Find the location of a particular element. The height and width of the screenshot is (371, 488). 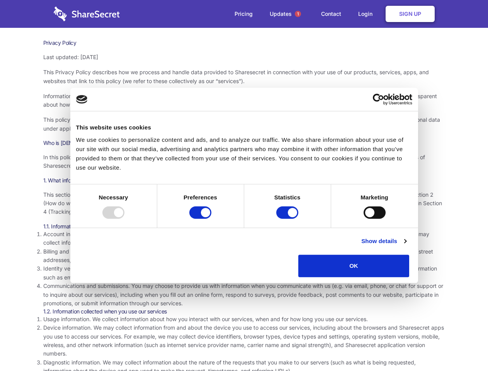

img: logo-wordmark-white-trans-d4663122ce5f474addd5e946df7df03e33cb6a1c49d2221995e7729f52c070b2.svg is located at coordinates (87, 14).